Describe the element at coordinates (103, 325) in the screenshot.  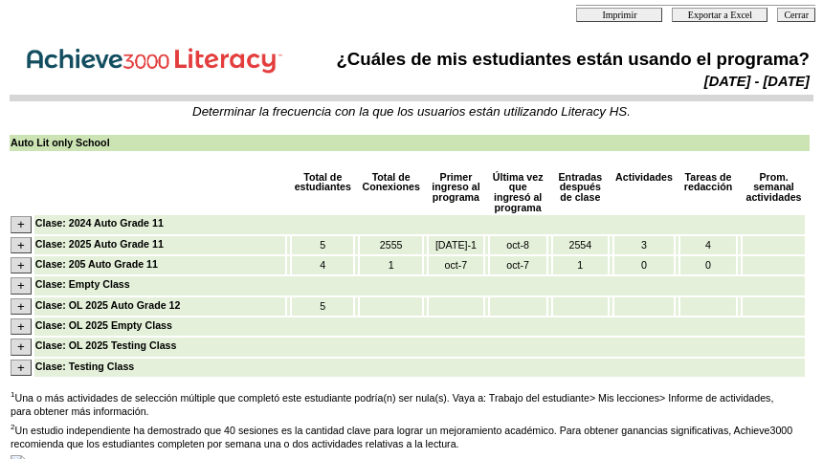
I see `nobr: Clase: OL 2025 Empty Class` at that location.